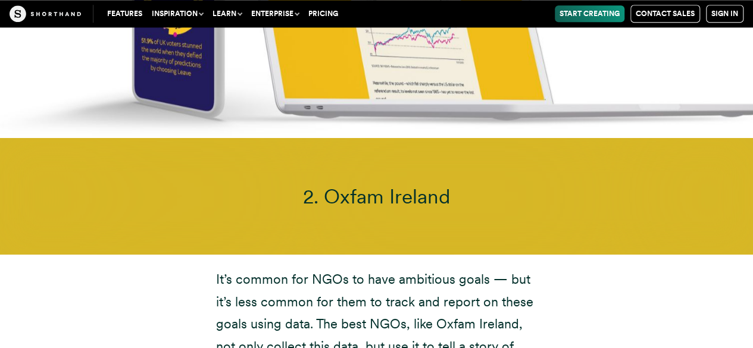  What do you see at coordinates (124, 14) in the screenshot?
I see `a: Features` at bounding box center [124, 14].